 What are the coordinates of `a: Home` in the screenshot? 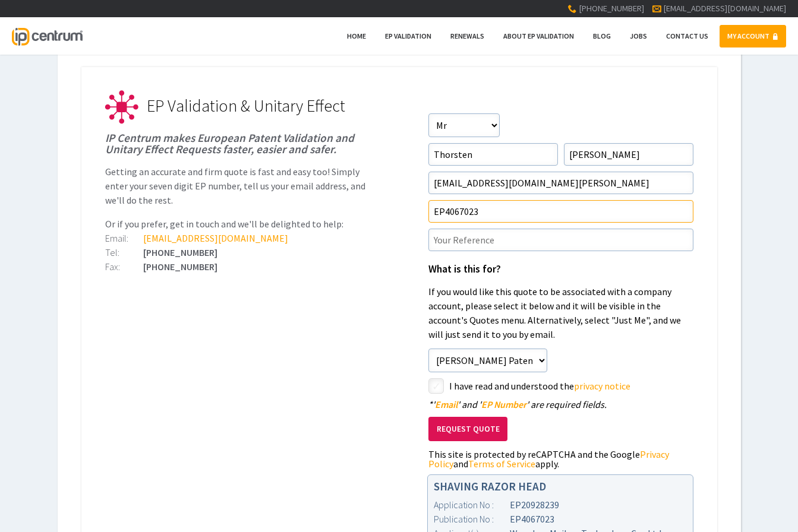 It's located at (356, 36).